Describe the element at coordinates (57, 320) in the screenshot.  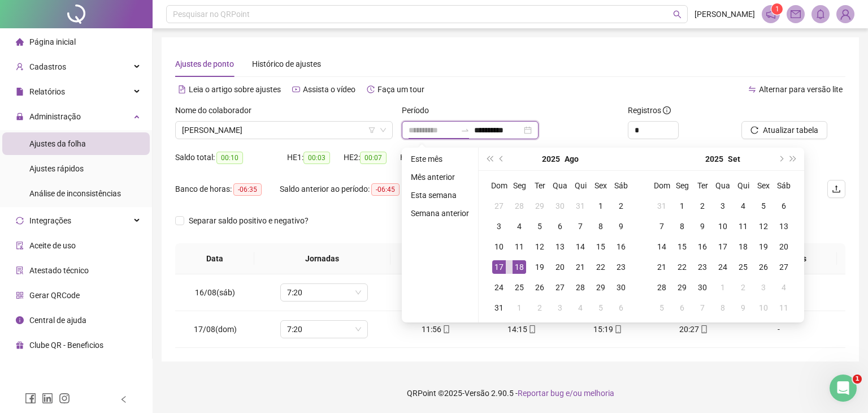
I see `span: Central de ajuda` at that location.